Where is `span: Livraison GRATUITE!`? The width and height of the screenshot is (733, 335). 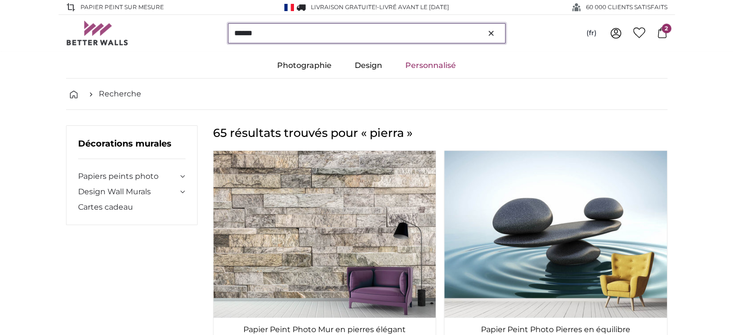
span: Livraison GRATUITE! is located at coordinates (344, 7).